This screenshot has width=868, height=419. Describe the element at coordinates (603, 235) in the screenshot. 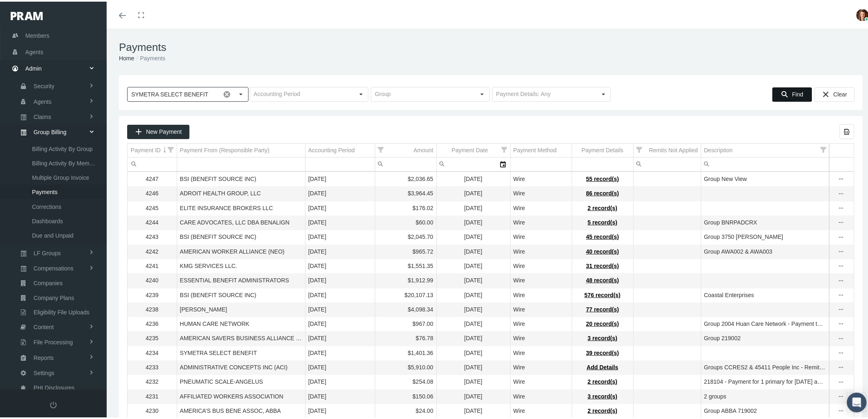

I see `span: 45 record(s)` at that location.